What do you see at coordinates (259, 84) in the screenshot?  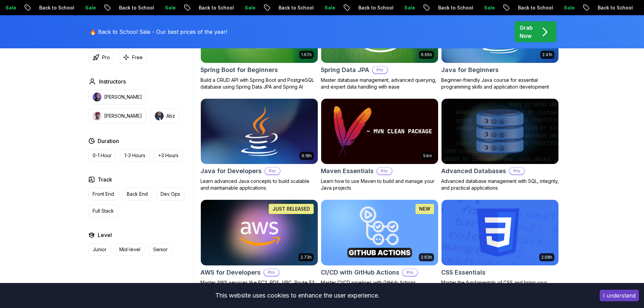 I see `p: Build a CRUD API with Spring Boot and PostgreSQL database using Spring Data JPA and Spring AI` at bounding box center [259, 84].